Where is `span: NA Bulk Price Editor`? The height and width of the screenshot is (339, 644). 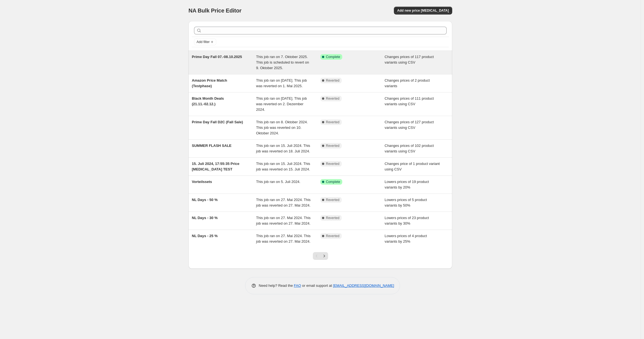
span: NA Bulk Price Editor is located at coordinates (215, 11).